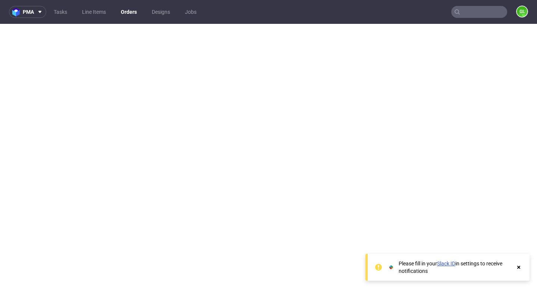  I want to click on img: Slack, so click(391, 267).